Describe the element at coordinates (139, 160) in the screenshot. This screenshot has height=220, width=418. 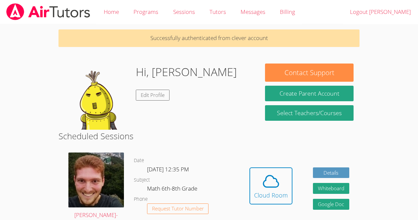
I see `dt: Date` at that location.